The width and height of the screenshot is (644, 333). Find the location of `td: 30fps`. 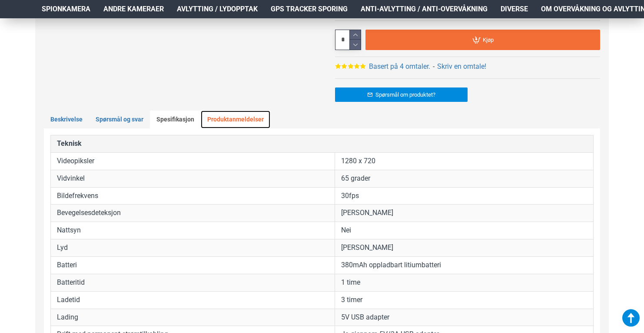

td: 30fps is located at coordinates (464, 196).